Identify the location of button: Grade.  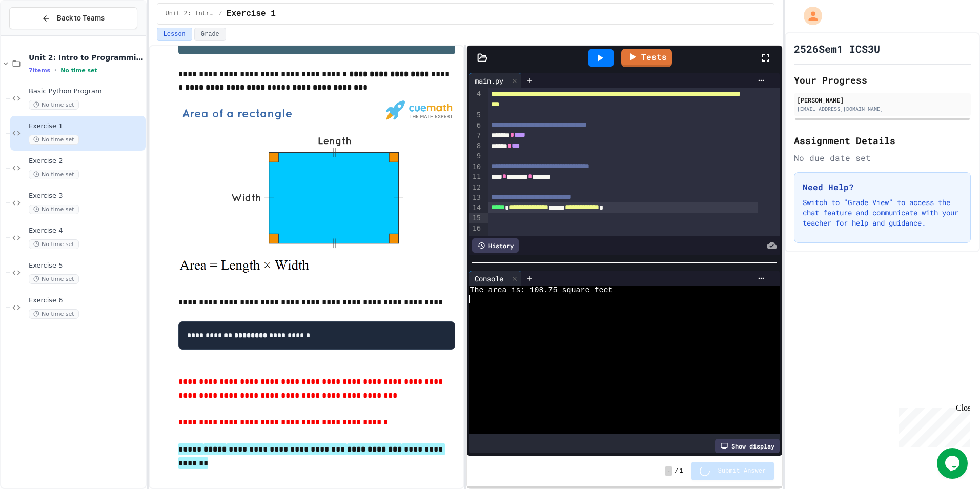
(210, 34).